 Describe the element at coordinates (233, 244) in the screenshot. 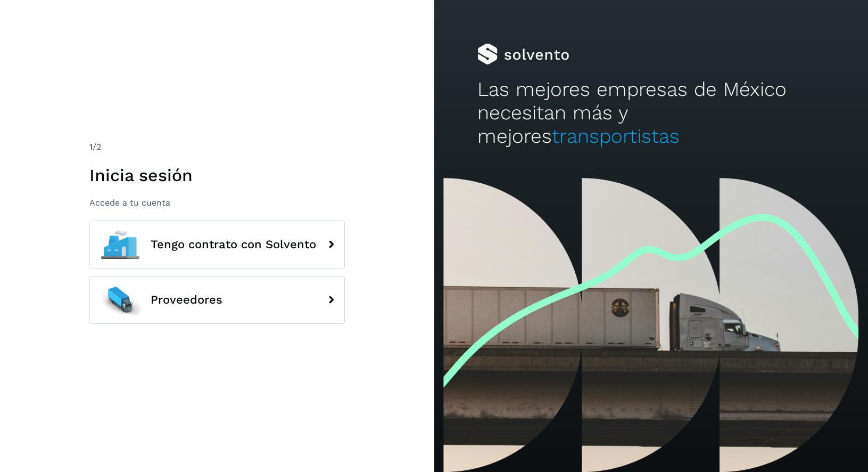

I see `span: Tengo contrato con Solvento` at that location.